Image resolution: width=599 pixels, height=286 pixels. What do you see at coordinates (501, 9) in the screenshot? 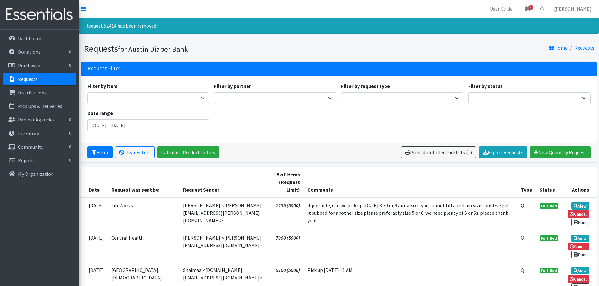
I see `a: User Guide` at bounding box center [501, 9].